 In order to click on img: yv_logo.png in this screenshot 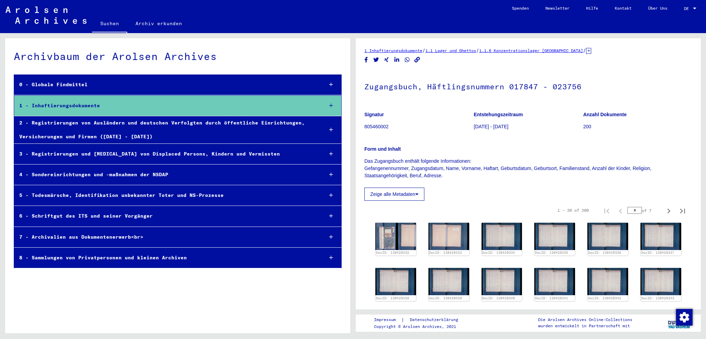, I will do `click(679, 322)`.